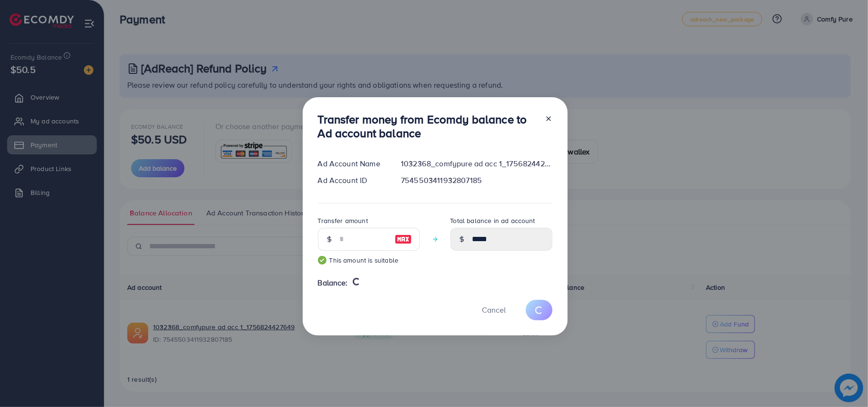 The width and height of the screenshot is (868, 407). What do you see at coordinates (428, 126) in the screenshot?
I see `h3: Transfer money from Ecomdy balance to Ad account balance` at bounding box center [428, 126].